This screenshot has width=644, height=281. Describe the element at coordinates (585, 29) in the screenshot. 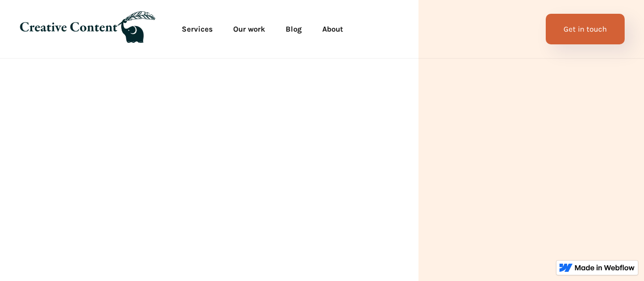

I see `a: Get in touch` at that location.